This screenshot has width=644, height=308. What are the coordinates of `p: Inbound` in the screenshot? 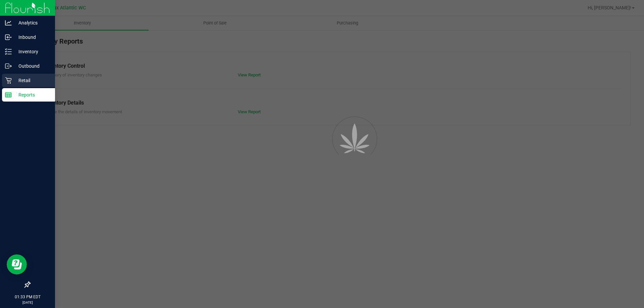 It's located at (32, 37).